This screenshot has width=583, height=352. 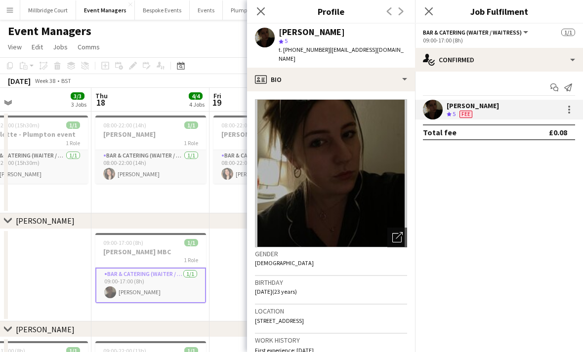 What do you see at coordinates (499, 40) in the screenshot?
I see `div: 09:00-17:00 (8h)` at bounding box center [499, 40].